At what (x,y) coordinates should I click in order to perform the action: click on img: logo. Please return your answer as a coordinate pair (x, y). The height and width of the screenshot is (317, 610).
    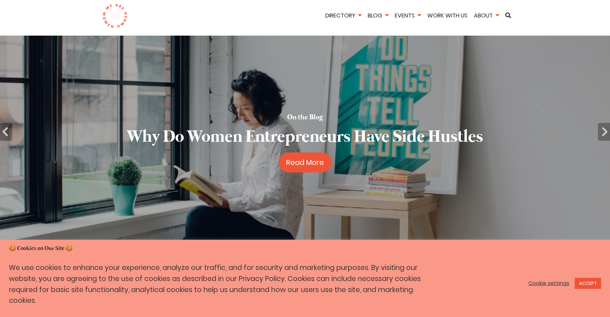
    Looking at the image, I should click on (115, 16).